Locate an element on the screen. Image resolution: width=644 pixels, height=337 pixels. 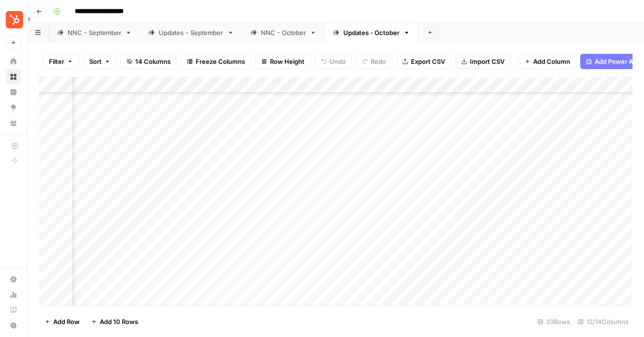
a: Learning Hub is located at coordinates (13, 310).